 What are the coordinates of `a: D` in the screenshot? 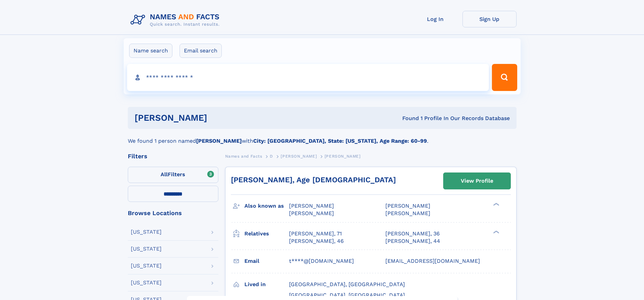 It's located at (271, 156).